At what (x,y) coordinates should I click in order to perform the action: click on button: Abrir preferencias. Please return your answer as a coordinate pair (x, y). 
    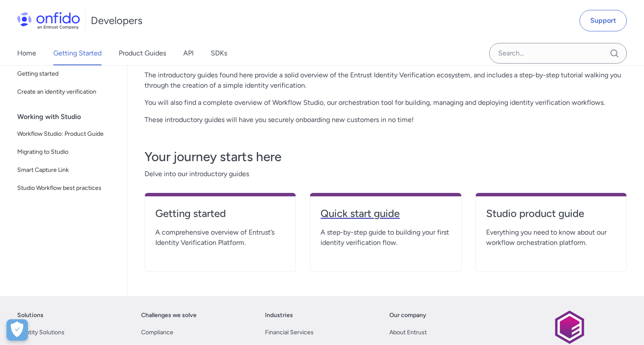
    Looking at the image, I should click on (17, 330).